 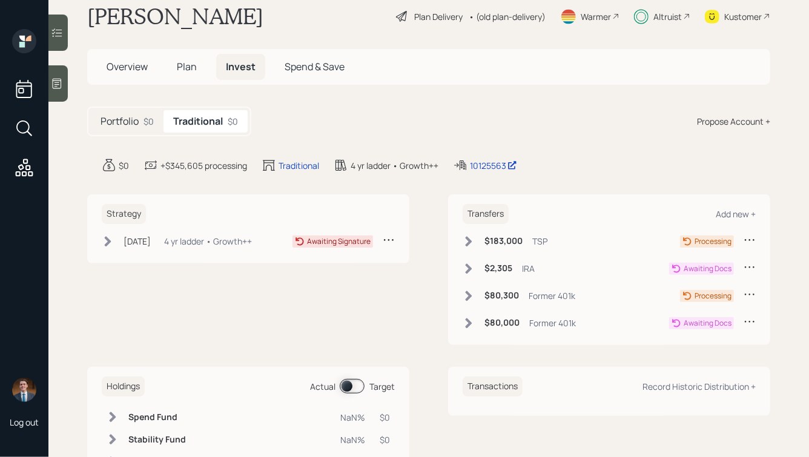 I want to click on div: Plan Delivery, so click(x=438, y=16).